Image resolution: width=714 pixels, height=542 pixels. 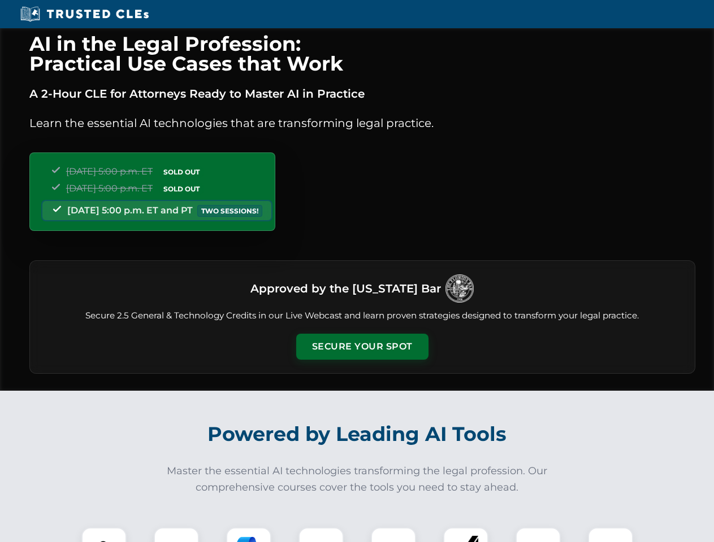 I want to click on p: Master the essential AI technologies transforming the legal profession. Our comprehensive courses..., so click(x=357, y=480).